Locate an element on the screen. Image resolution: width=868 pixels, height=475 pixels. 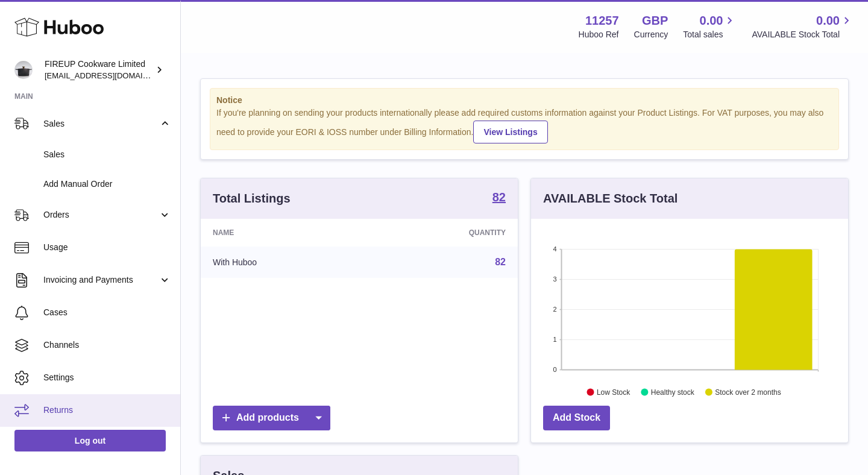
h3: AVAILABLE Stock Total is located at coordinates (610, 198).